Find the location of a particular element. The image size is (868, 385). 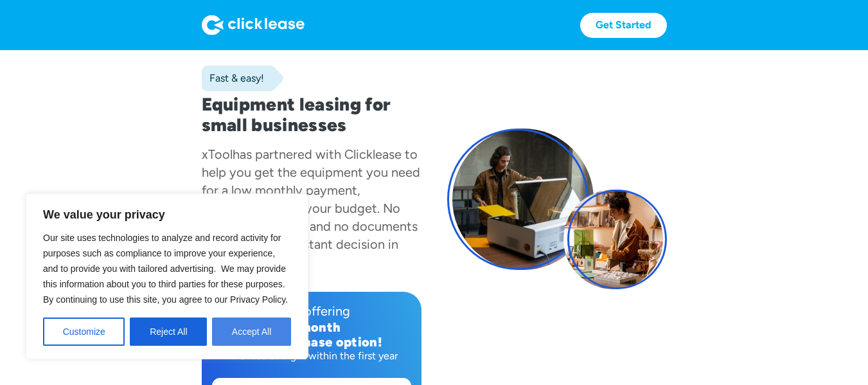

span: Our site uses technologies to analyze and record activity for purposes such as compliance to impr... is located at coordinates (165, 269).